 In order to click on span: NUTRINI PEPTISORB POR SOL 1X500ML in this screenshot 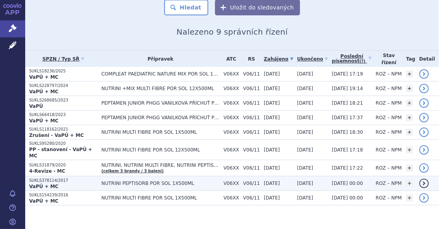, I will do `click(161, 184)`.